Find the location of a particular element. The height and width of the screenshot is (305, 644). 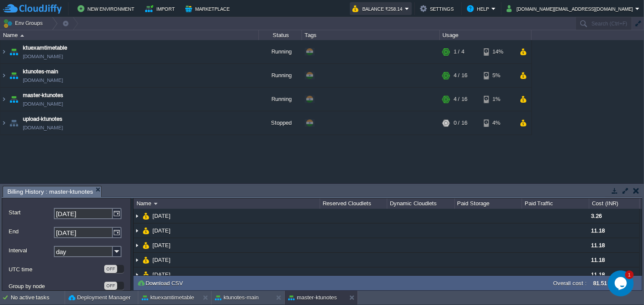

button: ktuexamtimetable is located at coordinates (168, 297).